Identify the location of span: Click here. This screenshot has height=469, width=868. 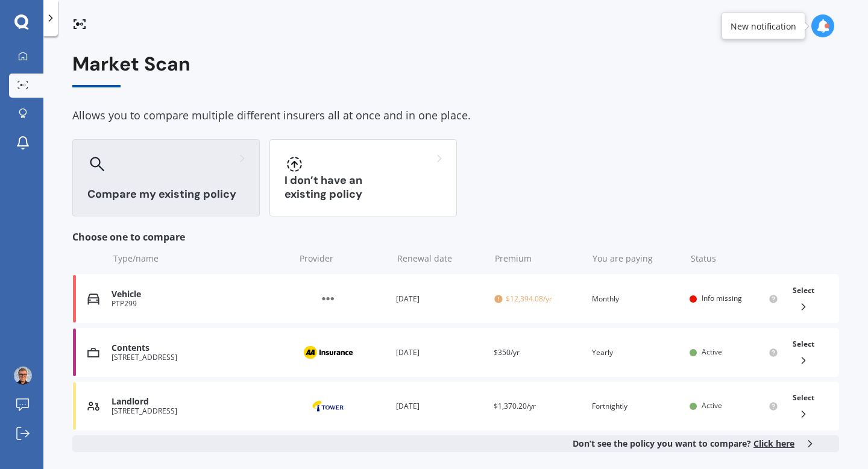
(773, 443).